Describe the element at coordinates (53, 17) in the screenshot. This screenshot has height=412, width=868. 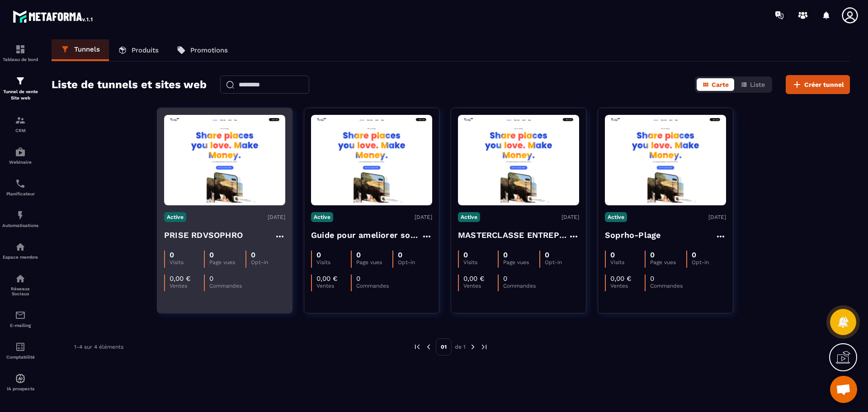
I see `img: logo` at that location.